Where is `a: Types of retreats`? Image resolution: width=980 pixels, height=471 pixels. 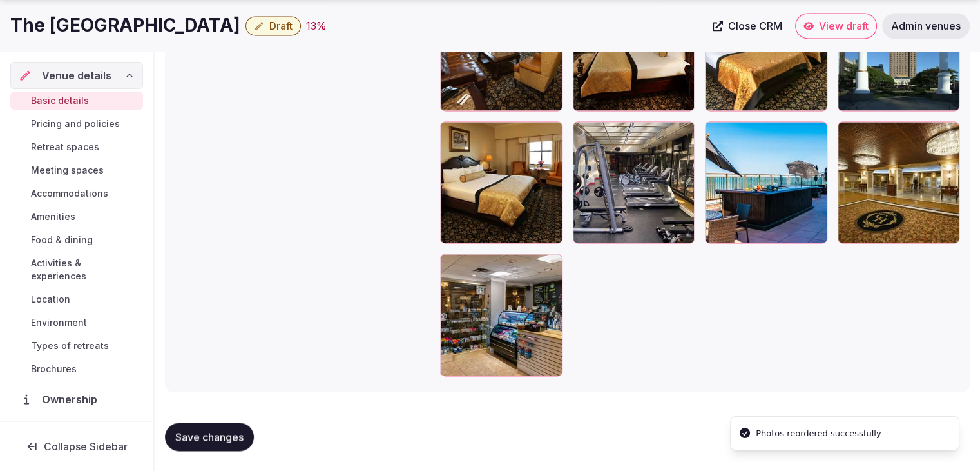
a: Types of retreats is located at coordinates (77, 346).